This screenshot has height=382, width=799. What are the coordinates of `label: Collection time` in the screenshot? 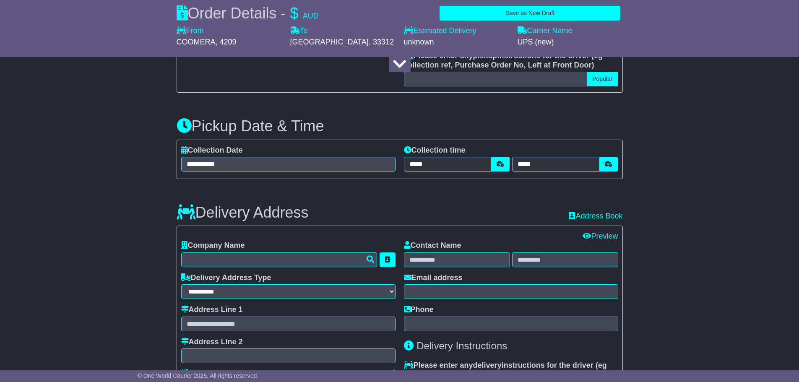 It's located at (434, 151).